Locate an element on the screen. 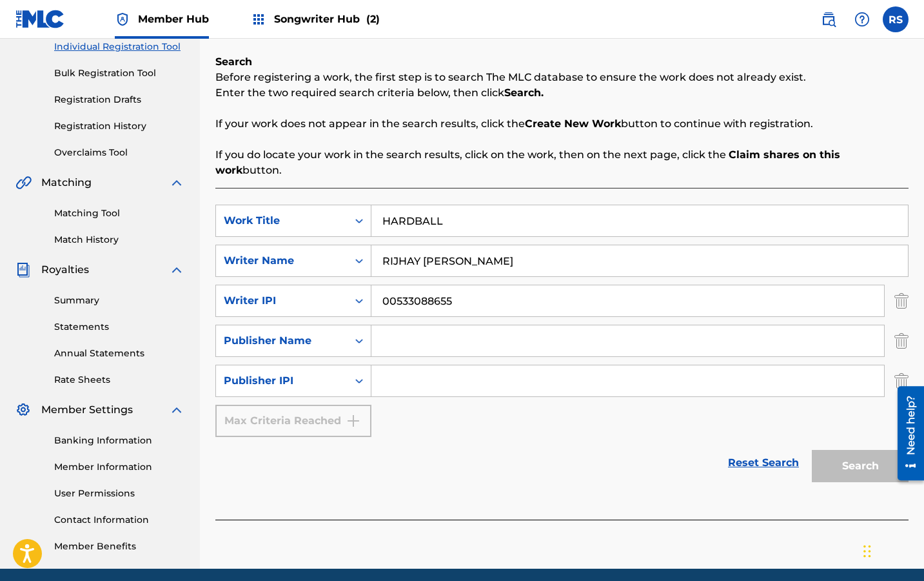 This screenshot has width=924, height=581. span: Matching is located at coordinates (67, 183).